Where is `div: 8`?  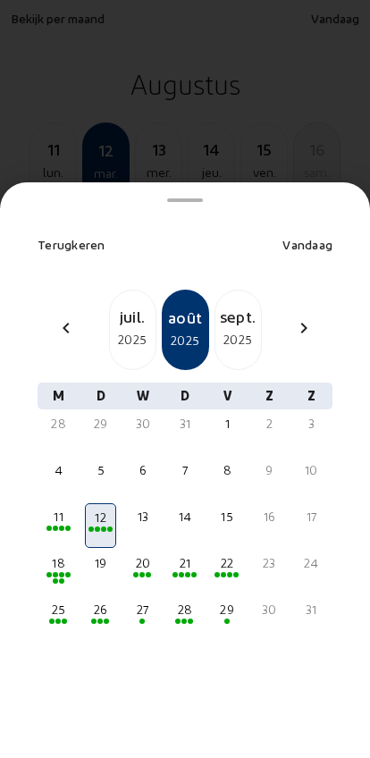
div: 8 is located at coordinates (227, 470).